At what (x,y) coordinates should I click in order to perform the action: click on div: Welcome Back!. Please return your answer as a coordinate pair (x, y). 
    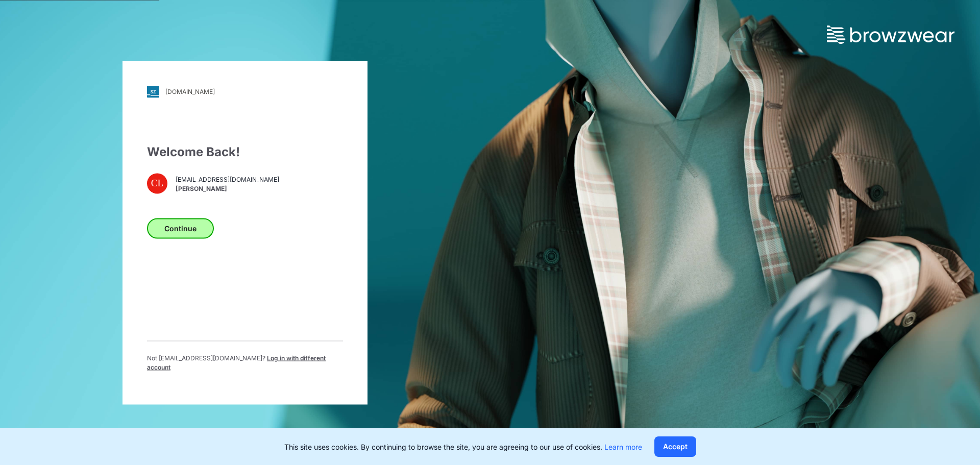
    Looking at the image, I should click on (245, 151).